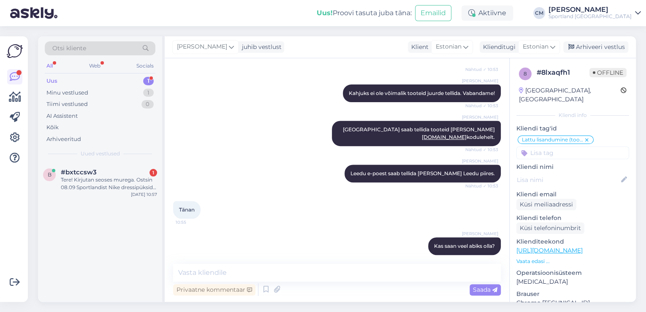 This screenshot has width=646, height=312. Describe the element at coordinates (325, 13) in the screenshot. I see `b: Uus!` at that location.